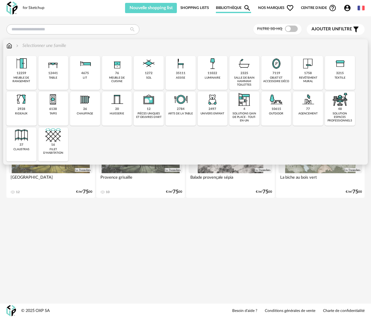 The height and width of the screenshot is (318, 371). Describe the element at coordinates (290, 8) in the screenshot. I see `span: Heart Outline icon` at that location.